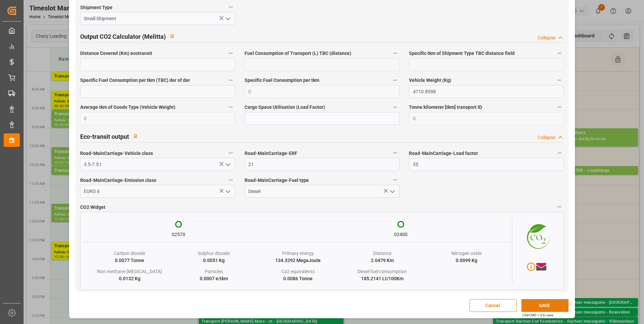 This screenshot has height=324, width=644. I want to click on h2: Eco-transit output, so click(104, 137).